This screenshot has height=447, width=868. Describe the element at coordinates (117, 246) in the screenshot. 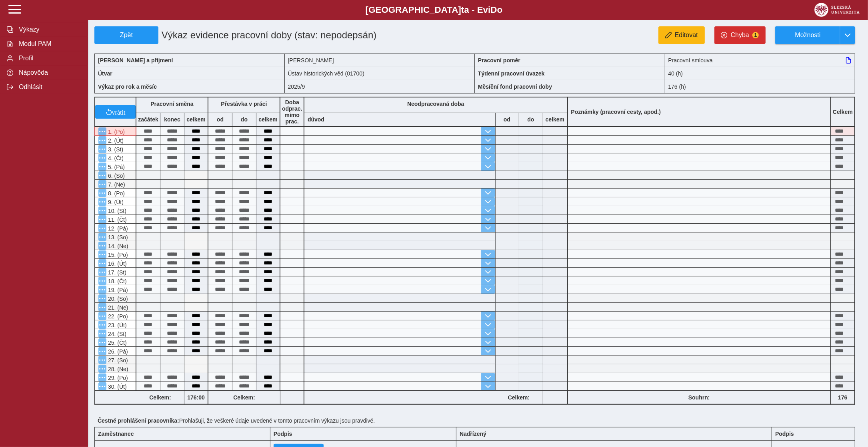

I see `span: 14. (Ne)` at that location.